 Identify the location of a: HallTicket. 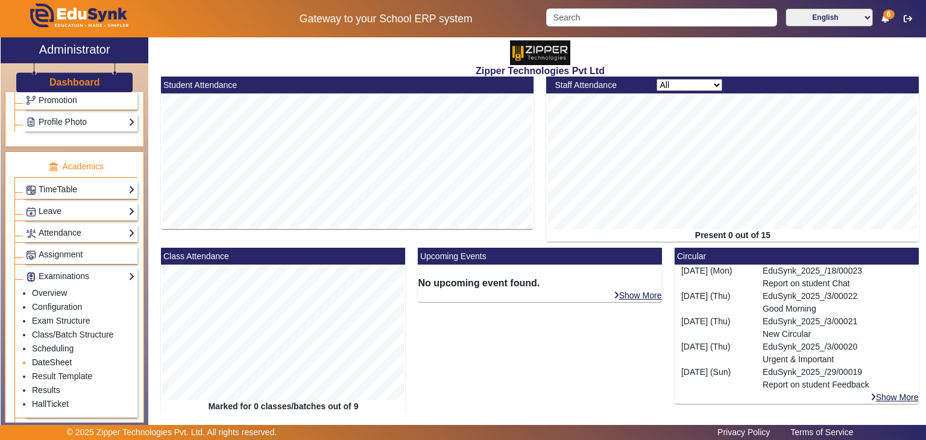
(50, 404).